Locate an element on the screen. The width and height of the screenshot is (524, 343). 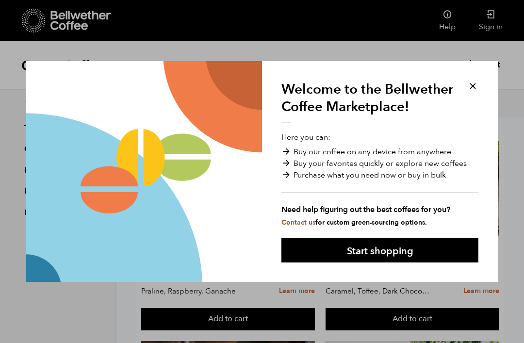
li: Purchase what you need now or buy in bulk is located at coordinates (380, 175).